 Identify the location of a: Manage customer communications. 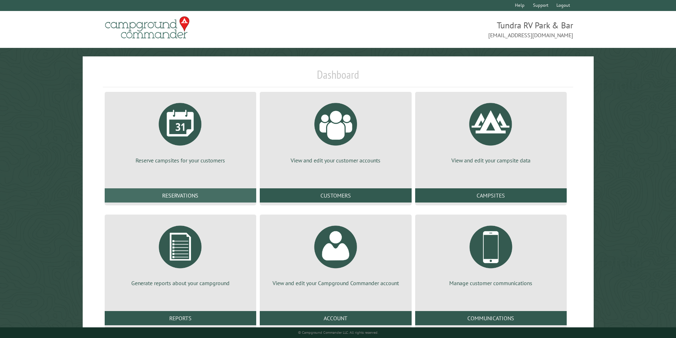
(490, 254).